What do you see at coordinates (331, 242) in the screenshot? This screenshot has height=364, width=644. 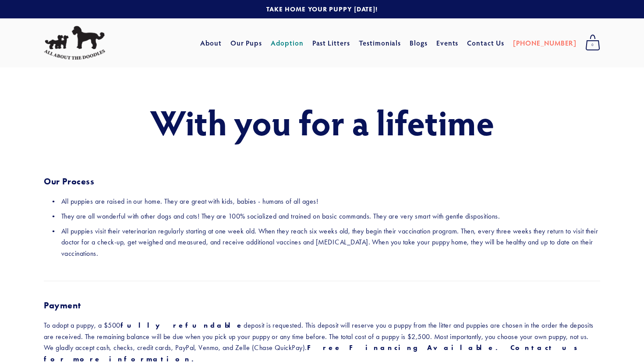 I see `p: All puppies visit their veterinarian regularly starting at one week old. When they reach six week...` at bounding box center [331, 242].